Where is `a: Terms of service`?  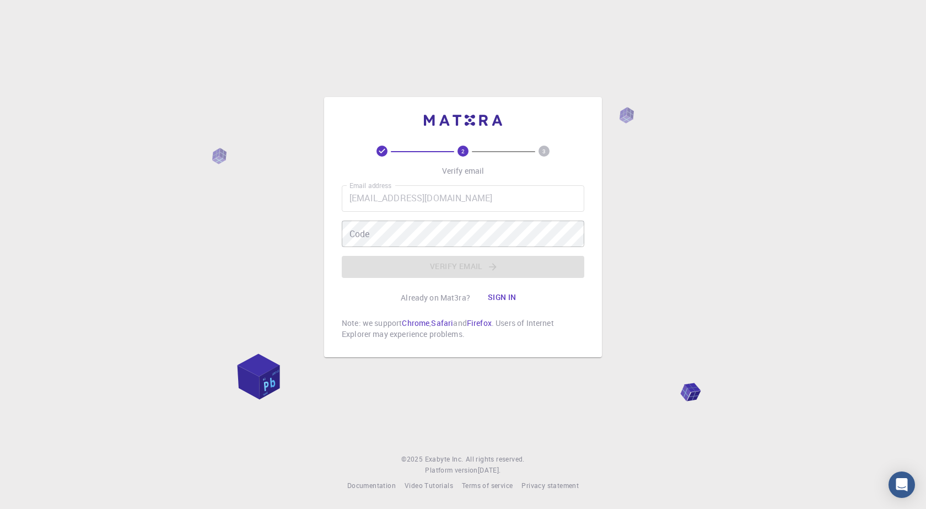 a: Terms of service is located at coordinates (487, 486).